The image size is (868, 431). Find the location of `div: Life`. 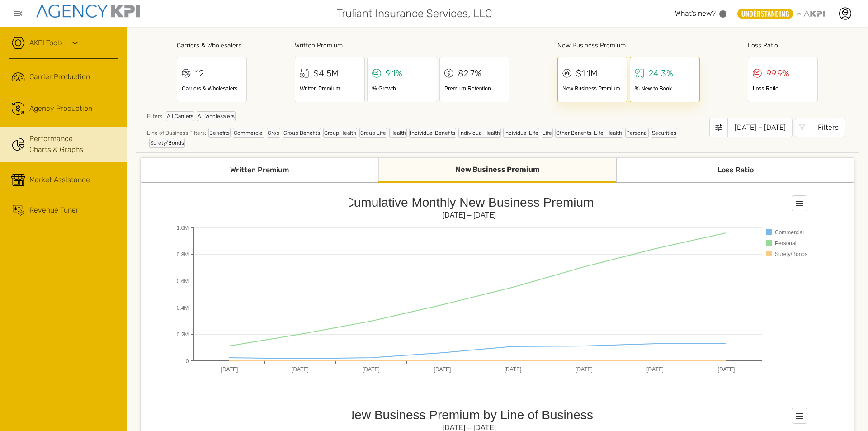

div: Life is located at coordinates (547, 133).